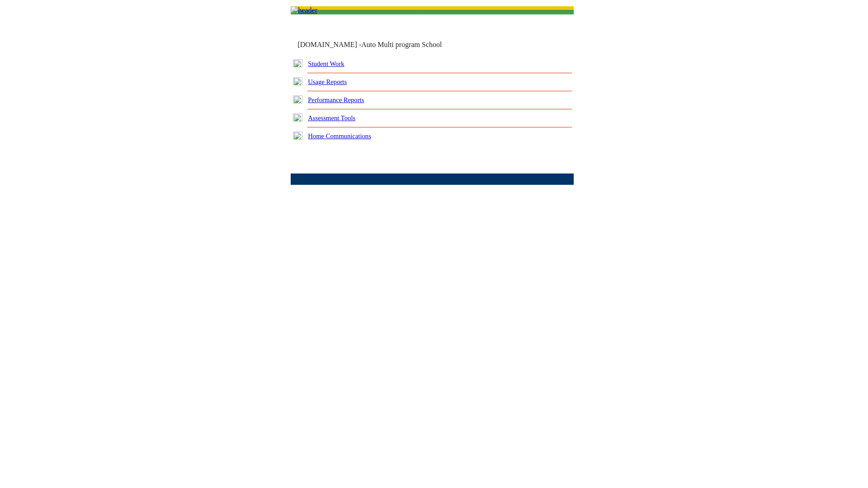 This screenshot has width=868, height=488. What do you see at coordinates (328, 82) in the screenshot?
I see `a: Usage Reports` at bounding box center [328, 82].